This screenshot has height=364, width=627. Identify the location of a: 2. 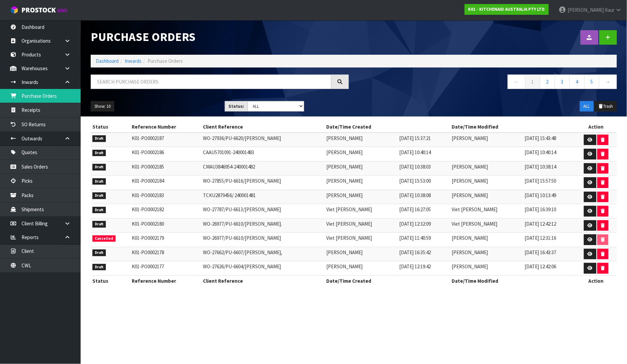
(548, 81).